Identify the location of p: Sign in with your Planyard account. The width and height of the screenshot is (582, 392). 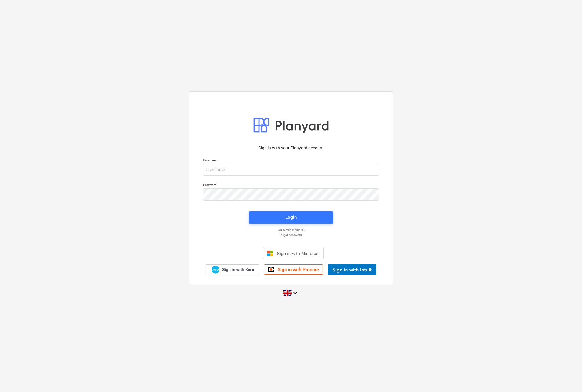
(291, 148).